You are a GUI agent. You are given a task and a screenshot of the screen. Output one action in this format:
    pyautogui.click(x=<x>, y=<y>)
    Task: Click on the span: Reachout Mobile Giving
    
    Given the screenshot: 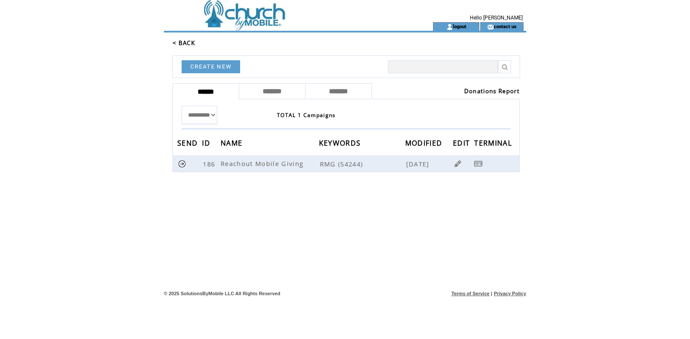 What is the action you would take?
    pyautogui.click(x=263, y=163)
    